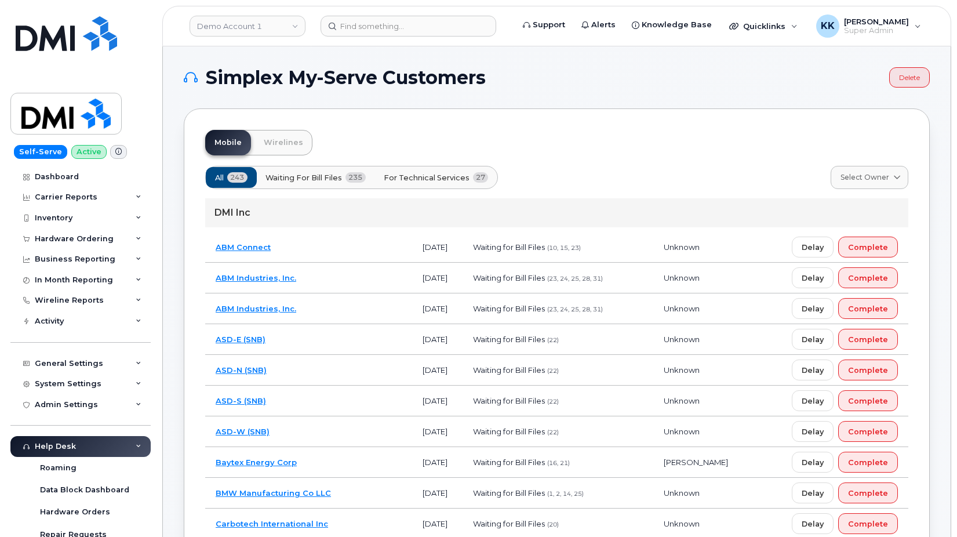 The width and height of the screenshot is (957, 537). Describe the element at coordinates (256, 462) in the screenshot. I see `a: Baytex Energy Corp` at that location.